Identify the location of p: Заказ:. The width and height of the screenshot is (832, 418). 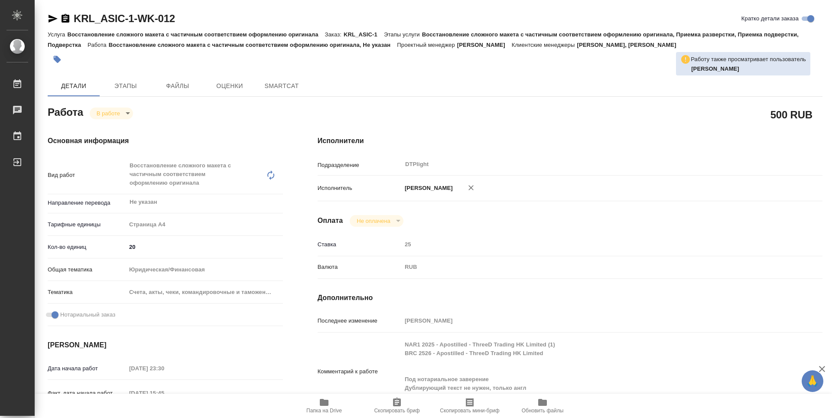
(334, 34).